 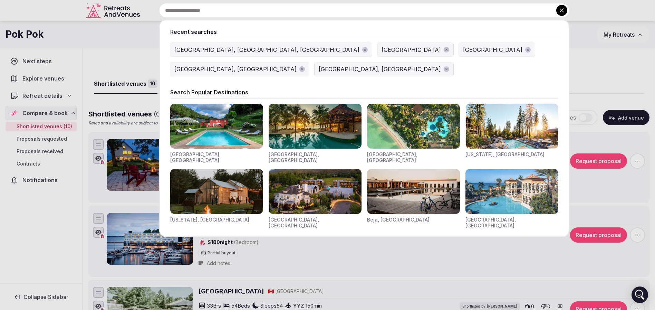 What do you see at coordinates (315, 199) in the screenshot?
I see `div: Visit venues for Napa Valley, USA` at bounding box center [315, 199].